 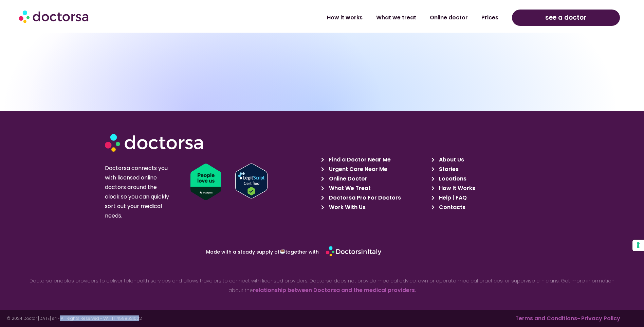 What do you see at coordinates (639, 245) in the screenshot?
I see `button: Your consent preferences for tracking technologies` at bounding box center [639, 245].